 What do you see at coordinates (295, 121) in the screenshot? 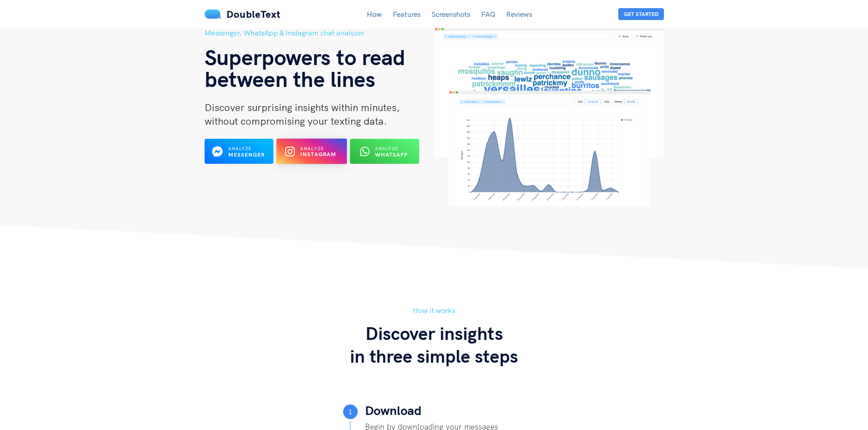
I see `span: without compromising your texting data.` at bounding box center [295, 121].